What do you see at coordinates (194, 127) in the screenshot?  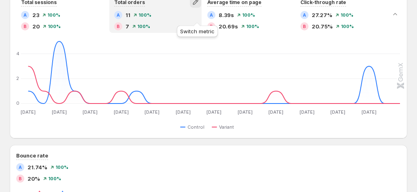 I see `button: Control` at bounding box center [194, 127].